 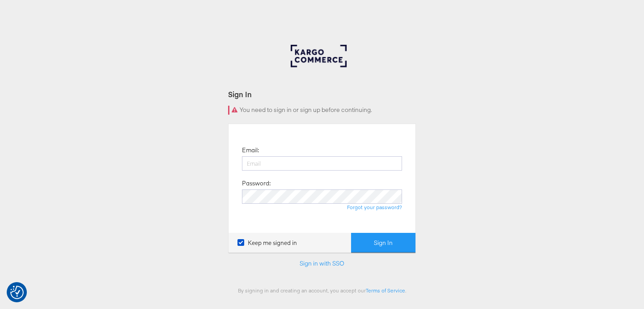 What do you see at coordinates (250, 150) in the screenshot?
I see `label: Email:` at bounding box center [250, 150].